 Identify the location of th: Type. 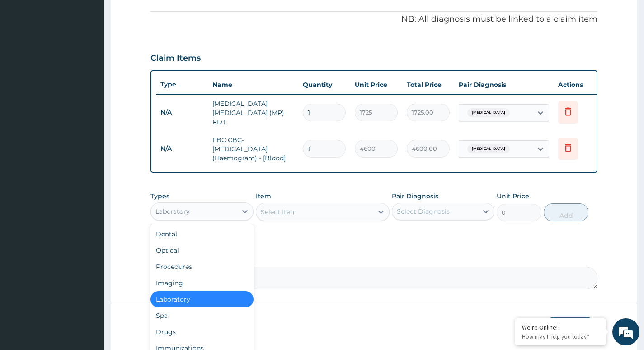
(182, 84).